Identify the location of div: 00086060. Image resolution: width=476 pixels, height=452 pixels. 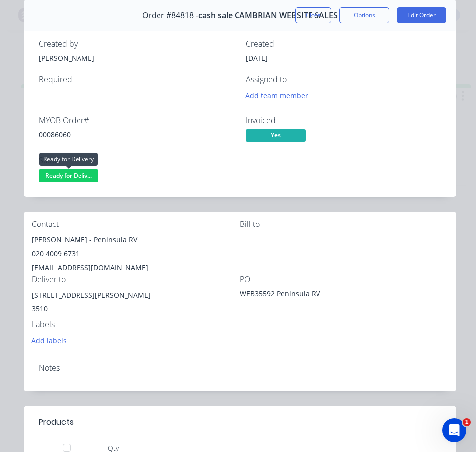
(137, 134).